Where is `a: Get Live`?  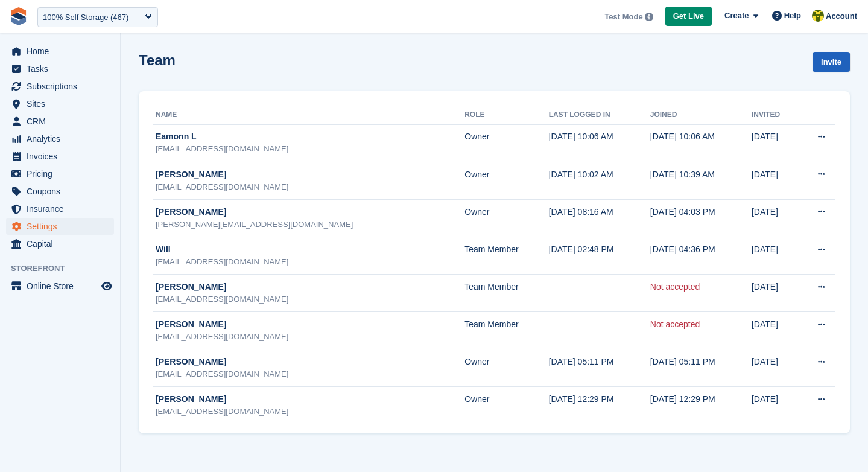
a: Get Live is located at coordinates (688, 16).